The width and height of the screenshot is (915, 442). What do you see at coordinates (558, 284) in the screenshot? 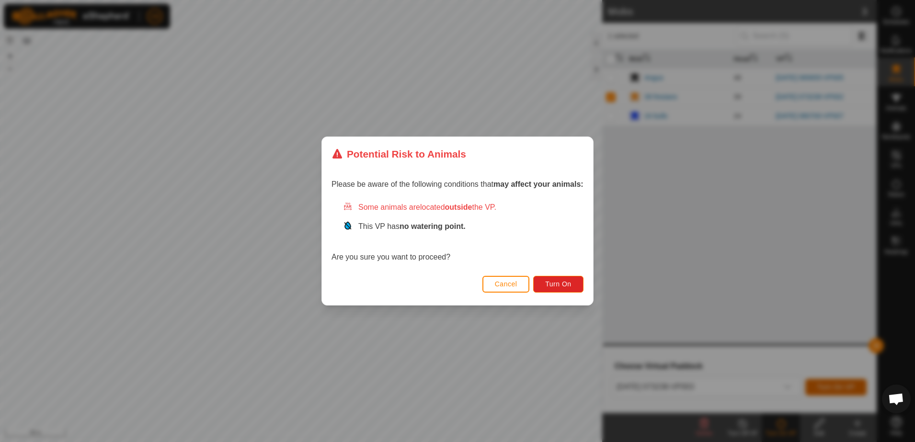
I see `button: Turn On` at bounding box center [558, 284].